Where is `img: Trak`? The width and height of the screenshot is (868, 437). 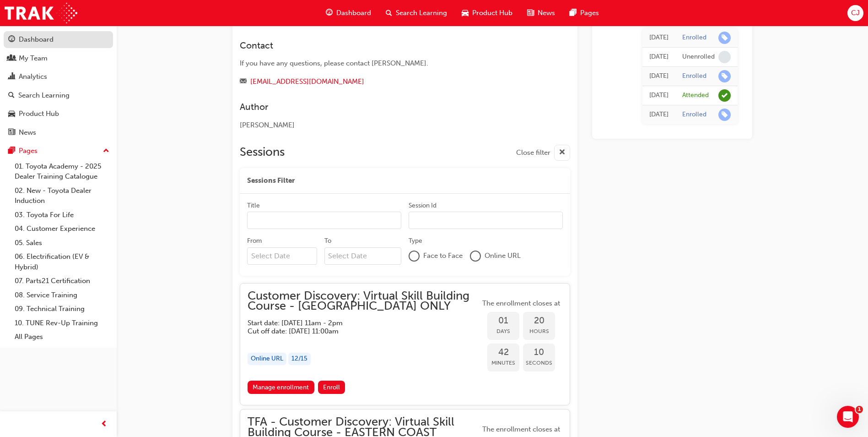
img: Trak is located at coordinates (41, 13).